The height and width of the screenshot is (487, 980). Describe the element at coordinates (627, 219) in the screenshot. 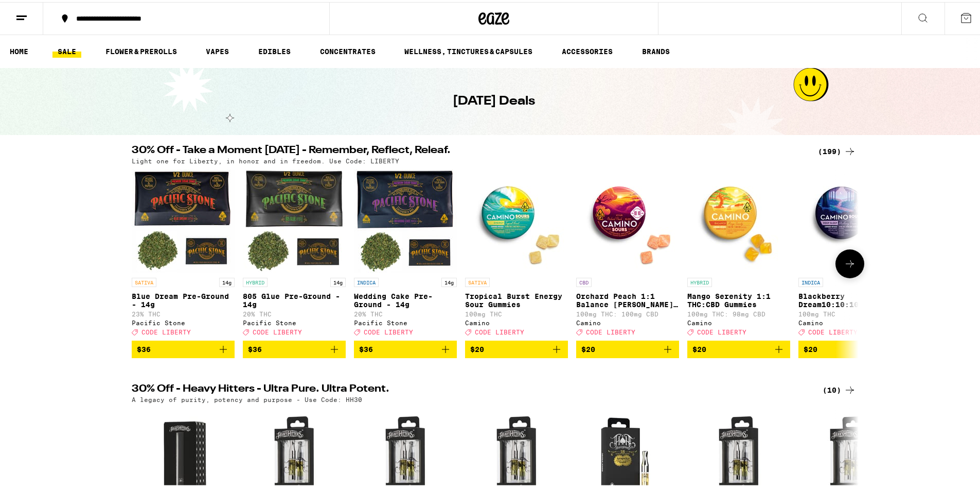

I see `img: Camino - Orchard Peach 1:1 Balance Sours Gummies` at that location.